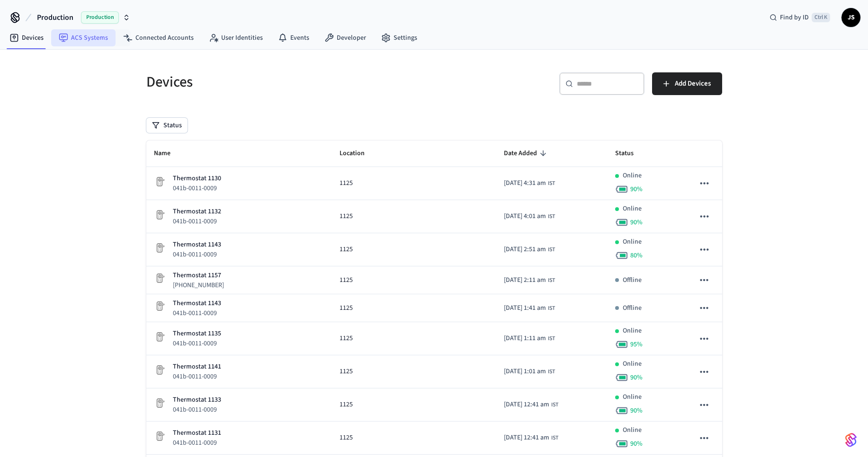  What do you see at coordinates (851, 18) in the screenshot?
I see `button: JS` at bounding box center [851, 18].